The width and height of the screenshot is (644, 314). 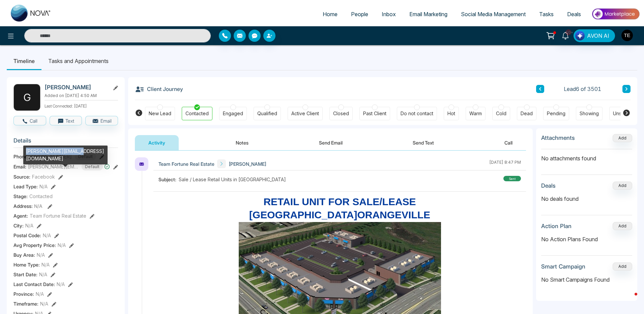 I want to click on img: Market-place.gif, so click(x=615, y=14).